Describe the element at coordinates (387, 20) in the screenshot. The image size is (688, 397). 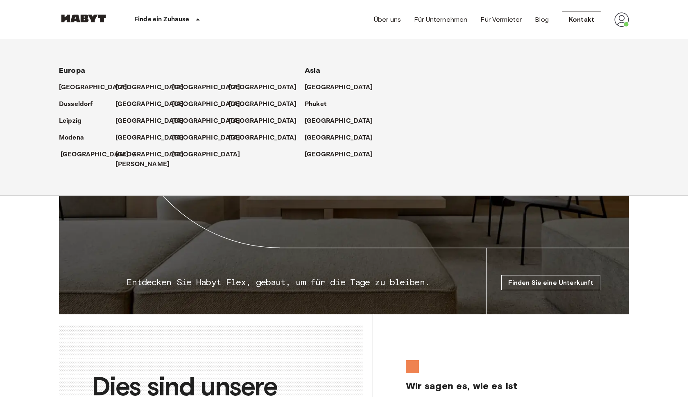
I see `a: Über uns` at that location.